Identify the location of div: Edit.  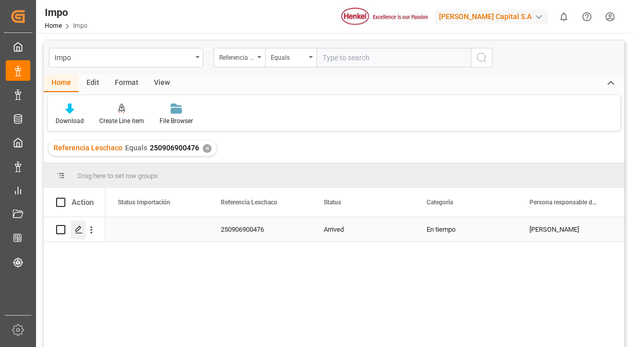
(93, 83).